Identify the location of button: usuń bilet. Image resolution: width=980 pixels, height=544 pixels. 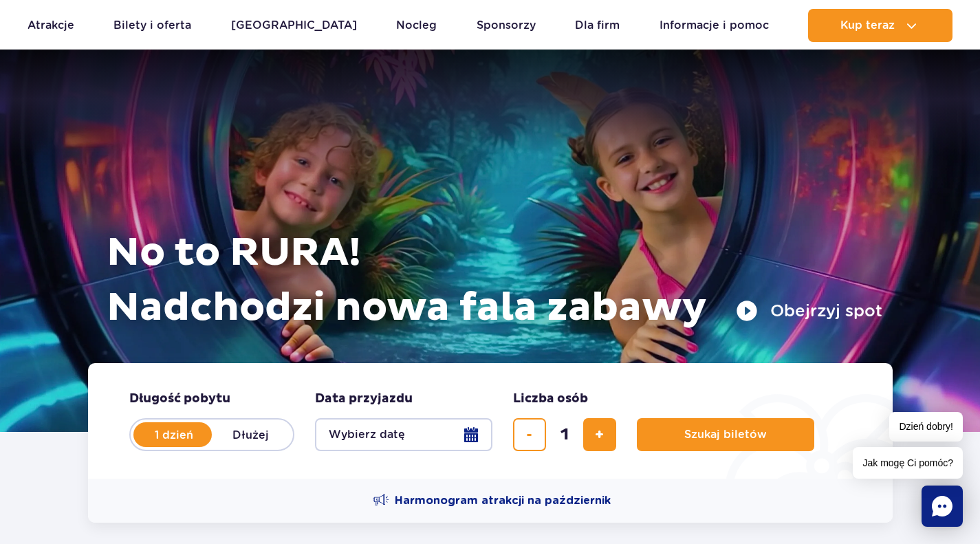
(530, 435).